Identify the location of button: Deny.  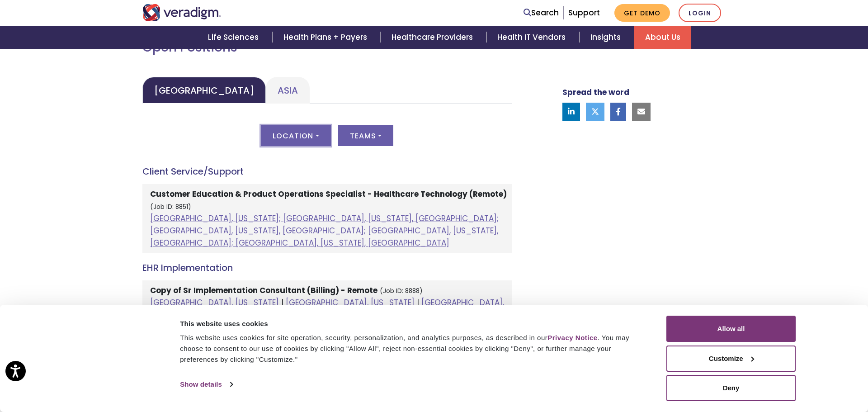
(731, 388).